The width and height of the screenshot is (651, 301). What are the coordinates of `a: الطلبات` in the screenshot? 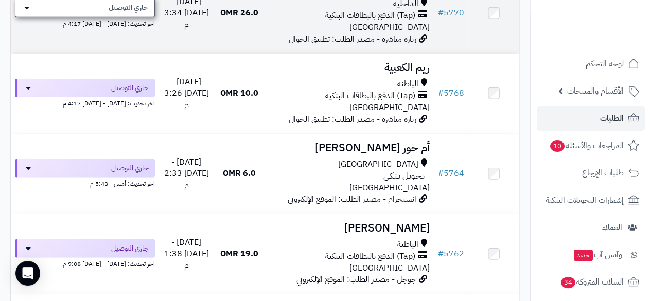 It's located at (591, 118).